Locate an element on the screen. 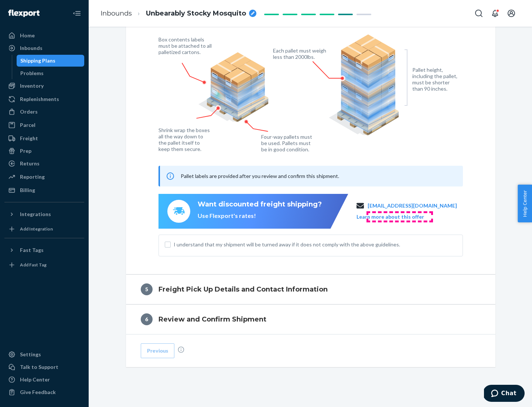 This screenshot has width=532, height=407. a: Home is located at coordinates (44, 35).